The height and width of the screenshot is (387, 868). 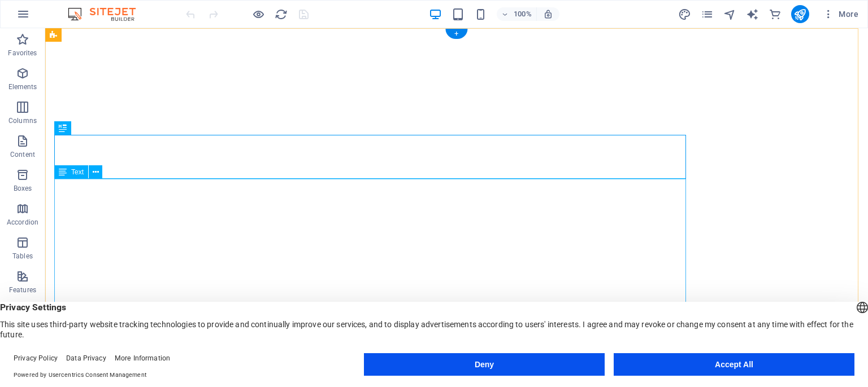 I want to click on p: Accordion, so click(x=23, y=223).